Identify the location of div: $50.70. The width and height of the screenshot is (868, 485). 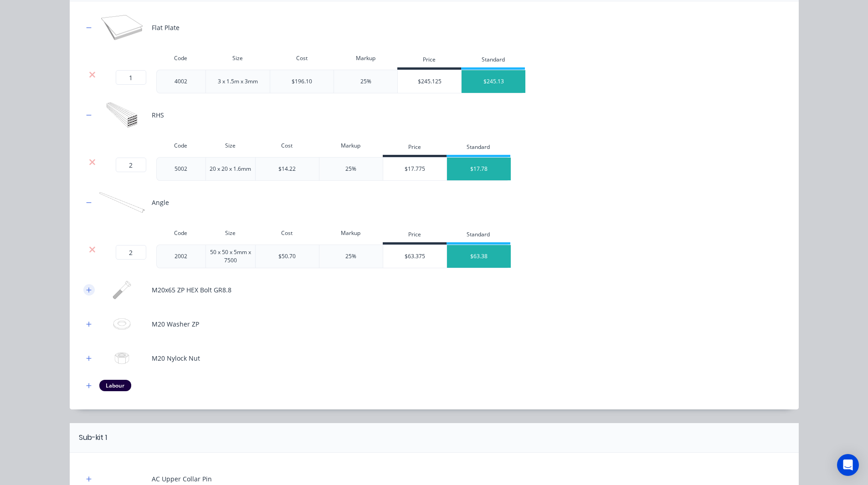
(287, 257).